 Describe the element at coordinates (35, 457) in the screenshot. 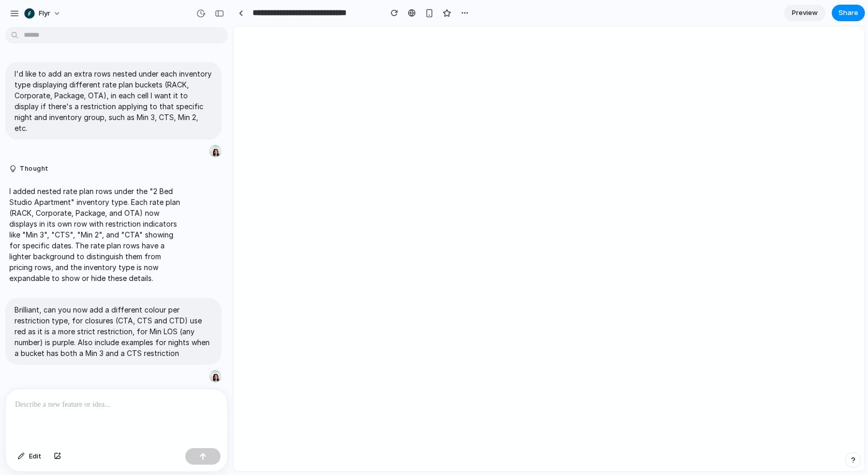

I see `span: Edit` at that location.